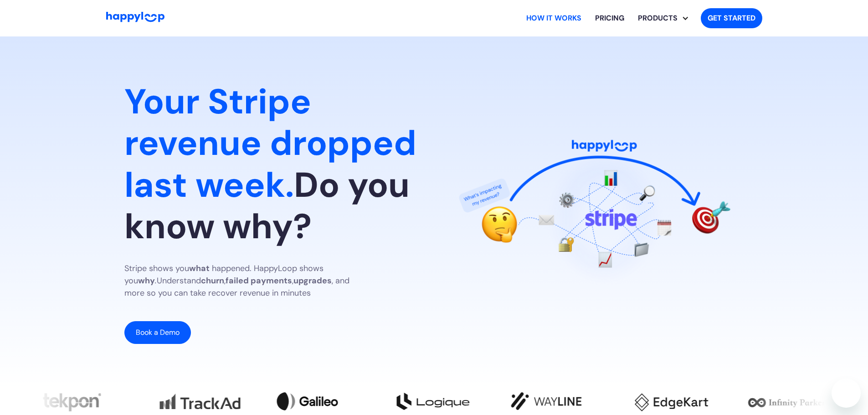  I want to click on a: View HappyLoop pricing plans, so click(610, 18).